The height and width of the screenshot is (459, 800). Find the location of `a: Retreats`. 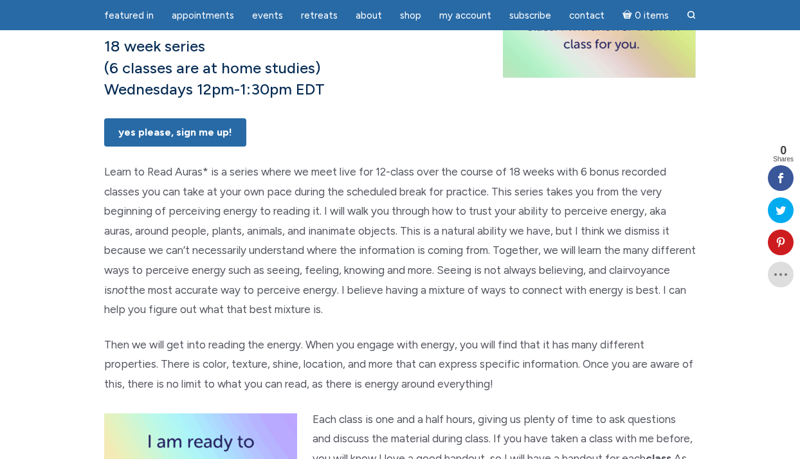

a: Retreats is located at coordinates (319, 15).